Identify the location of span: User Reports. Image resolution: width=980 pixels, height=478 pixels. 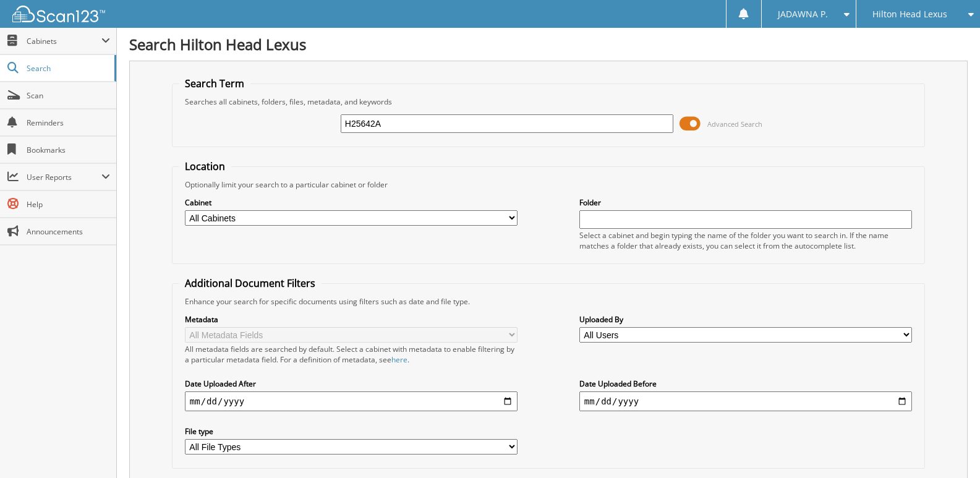
(64, 177).